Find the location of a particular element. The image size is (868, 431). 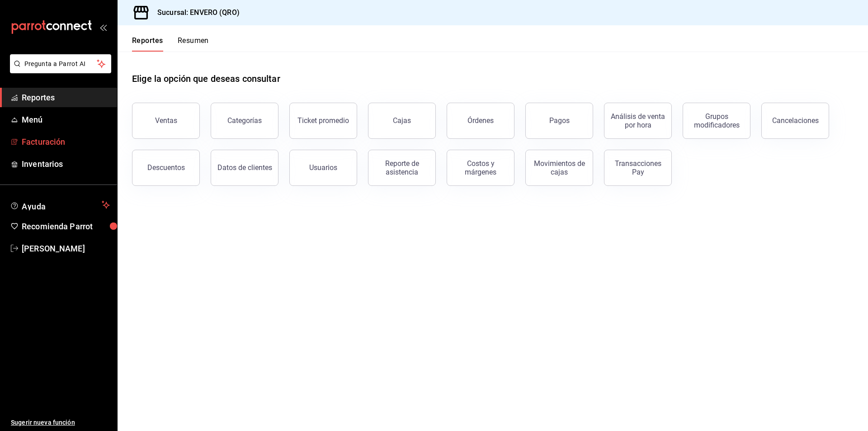

button: Ticket promedio is located at coordinates (323, 121).